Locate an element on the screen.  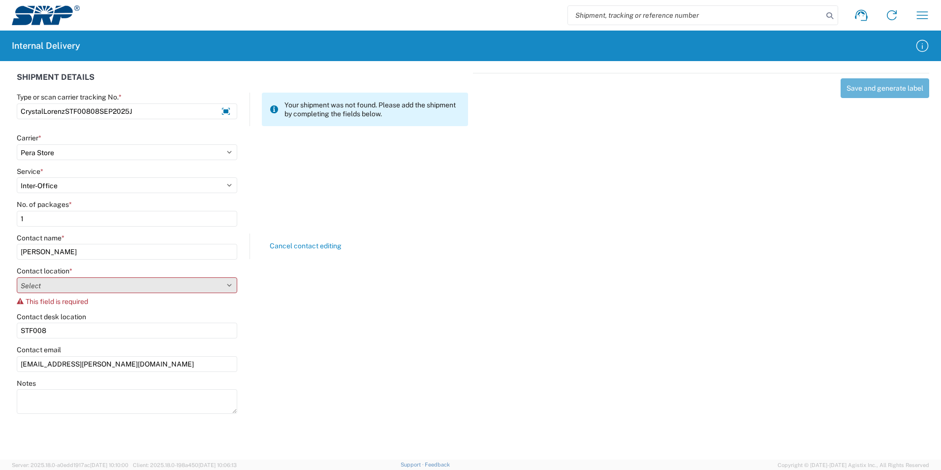
label: No. of packages is located at coordinates (44, 204).